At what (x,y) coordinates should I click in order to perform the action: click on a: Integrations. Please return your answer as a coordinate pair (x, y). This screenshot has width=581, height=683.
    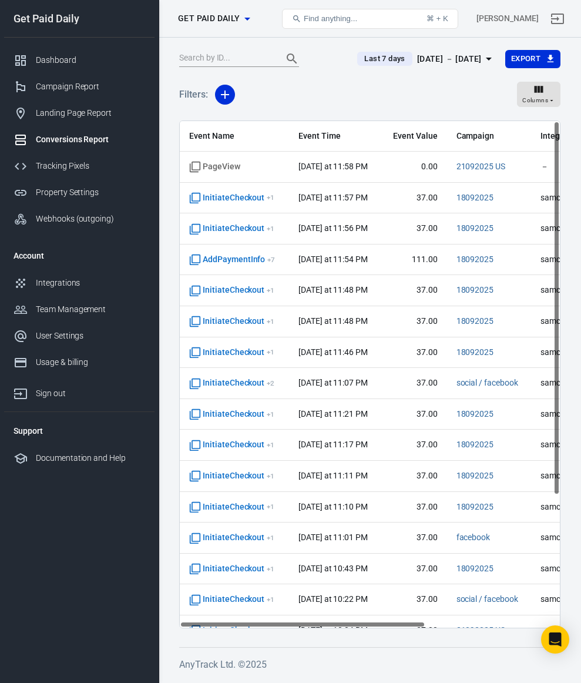
    Looking at the image, I should click on (79, 283).